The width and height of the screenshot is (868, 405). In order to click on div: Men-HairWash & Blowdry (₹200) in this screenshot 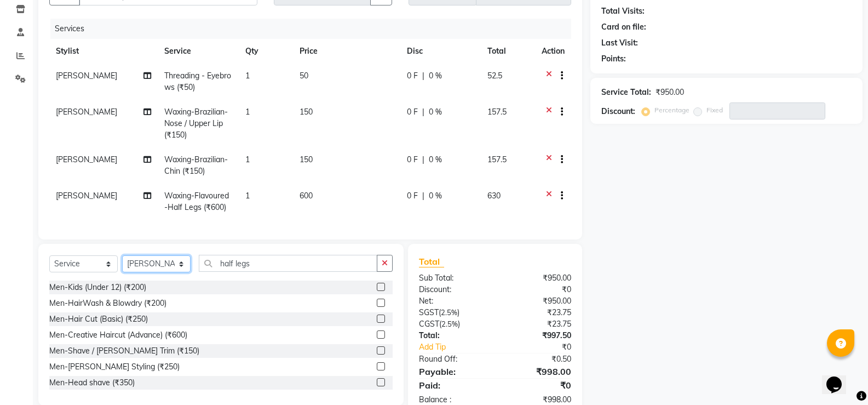, I will do `click(108, 303)`.